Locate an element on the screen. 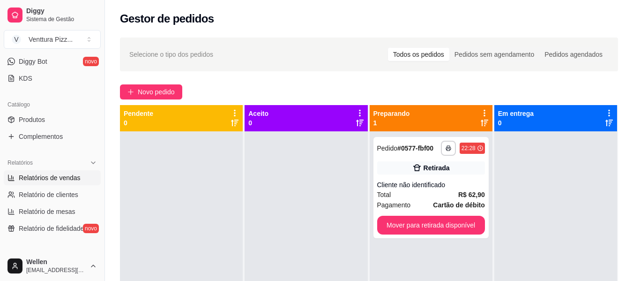 This screenshot has height=281, width=633. div: Venttura Pizz ... is located at coordinates (51, 39).